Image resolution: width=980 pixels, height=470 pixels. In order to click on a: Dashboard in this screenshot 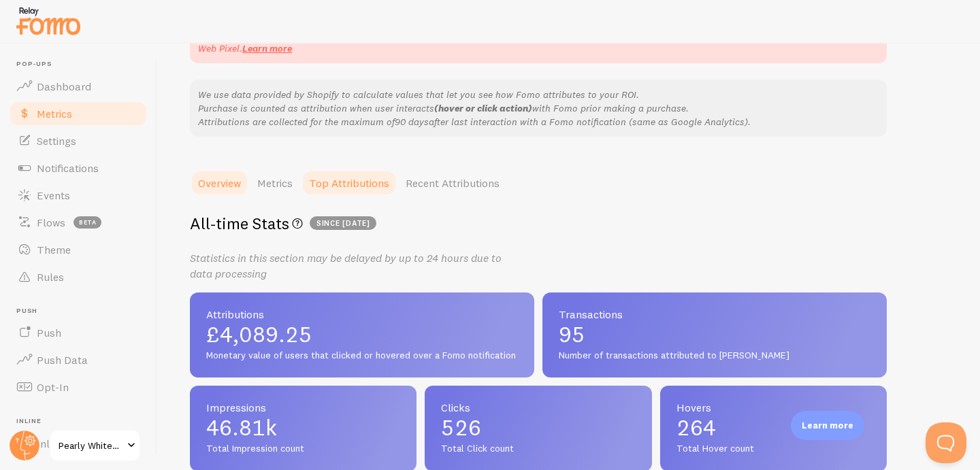, I will do `click(78, 87)`.